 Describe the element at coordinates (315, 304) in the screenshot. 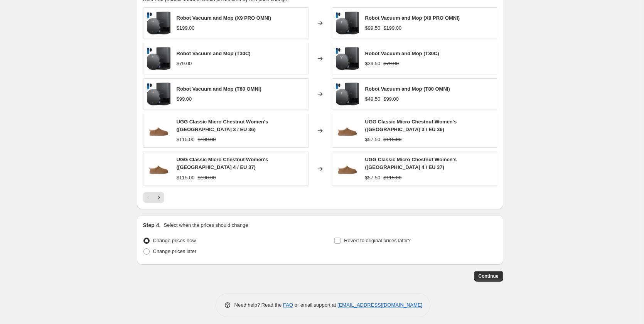

I see `span: or email support at` at that location.